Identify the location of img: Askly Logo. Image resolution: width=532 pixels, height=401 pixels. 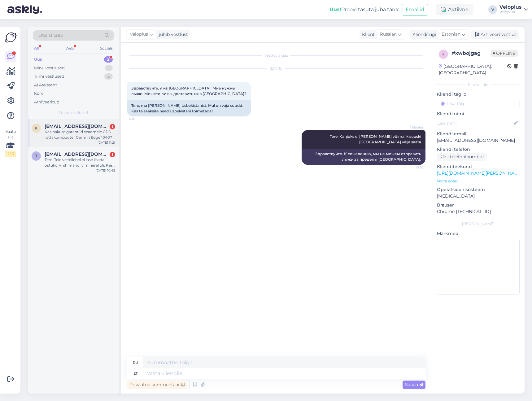
(11, 37).